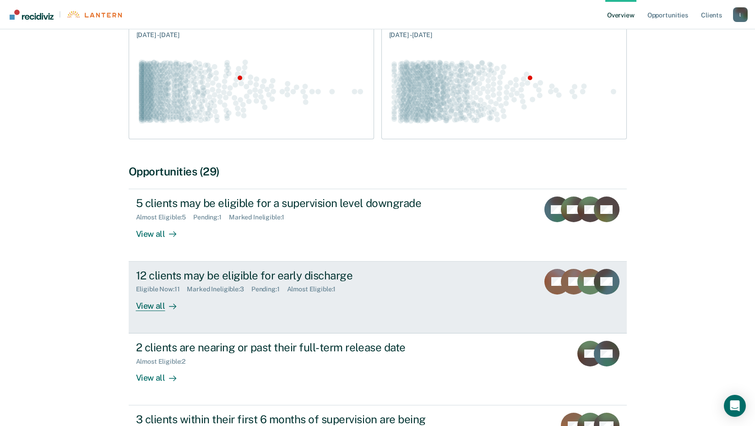  Describe the element at coordinates (164, 361) in the screenshot. I see `div: Almost Eligible : 2` at that location.